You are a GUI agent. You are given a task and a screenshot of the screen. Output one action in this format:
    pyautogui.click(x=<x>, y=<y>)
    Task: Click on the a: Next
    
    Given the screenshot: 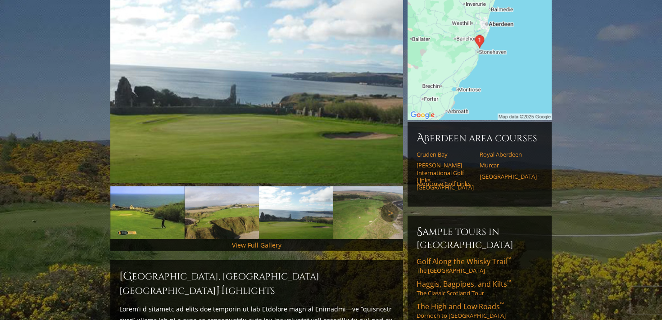 What is the action you would take?
    pyautogui.click(x=390, y=213)
    